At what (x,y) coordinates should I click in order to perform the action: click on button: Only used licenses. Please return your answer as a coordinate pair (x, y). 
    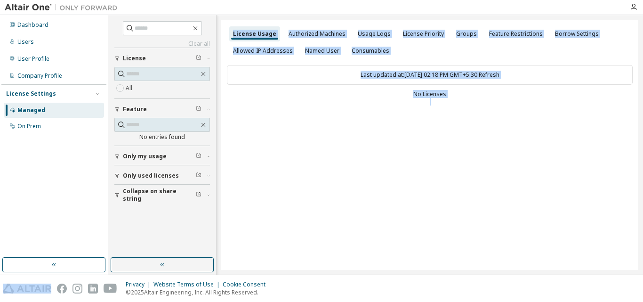
    Looking at the image, I should click on (162, 176).